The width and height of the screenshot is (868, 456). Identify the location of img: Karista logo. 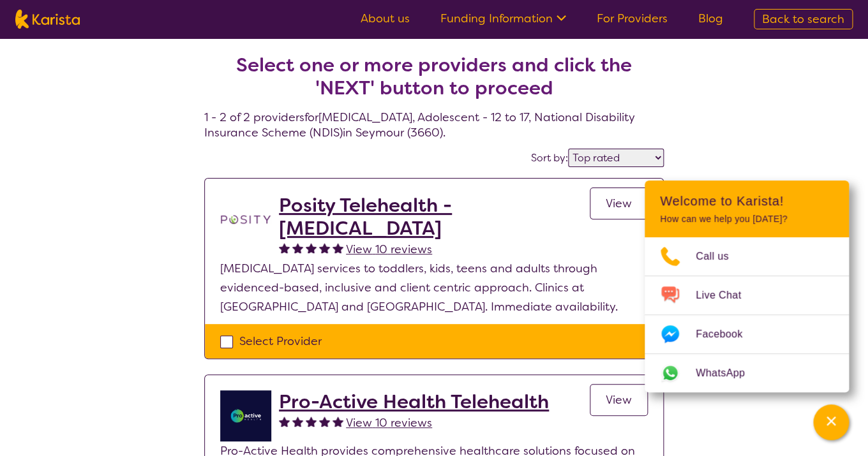
(47, 19).